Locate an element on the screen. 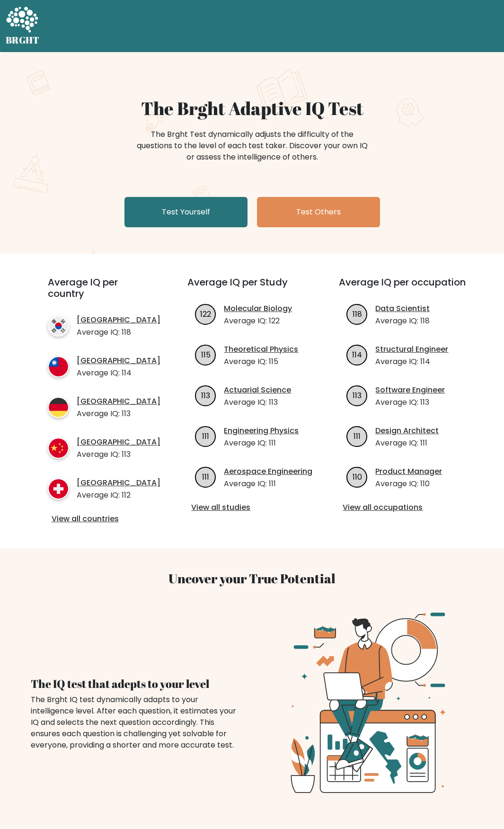 The width and height of the screenshot is (504, 829). h3: Average IQ per occupation is located at coordinates (403, 288).